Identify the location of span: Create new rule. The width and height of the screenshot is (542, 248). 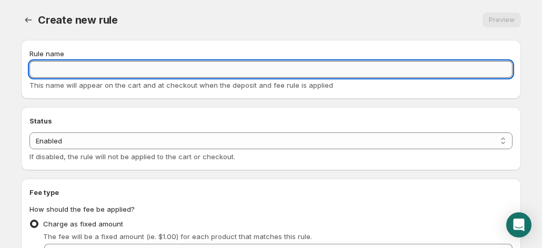
(78, 20).